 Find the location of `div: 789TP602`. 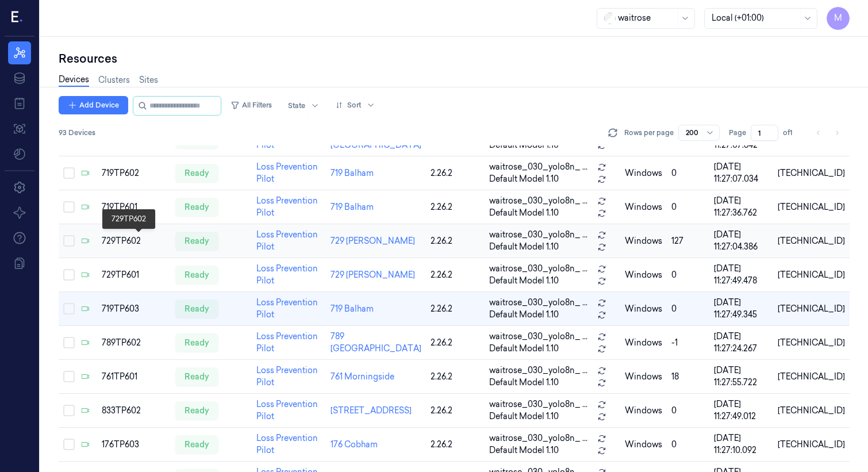

div: 789TP602 is located at coordinates (134, 342).